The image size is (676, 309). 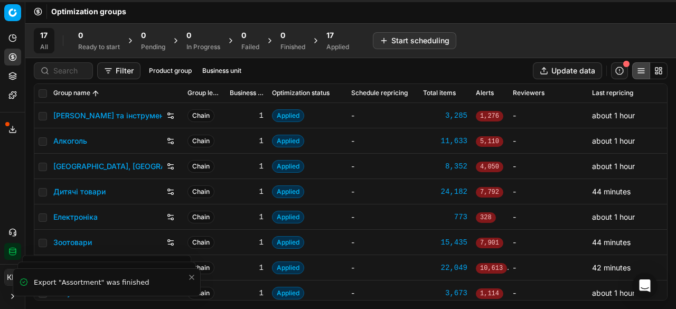 What do you see at coordinates (153, 47) in the screenshot?
I see `div: Pending` at bounding box center [153, 47].